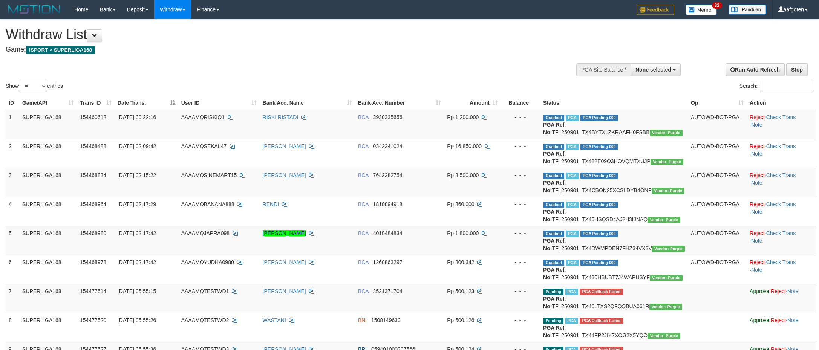 This screenshot has width=819, height=350. Describe the element at coordinates (272, 50) in the screenshot. I see `h4: Game:` at that location.